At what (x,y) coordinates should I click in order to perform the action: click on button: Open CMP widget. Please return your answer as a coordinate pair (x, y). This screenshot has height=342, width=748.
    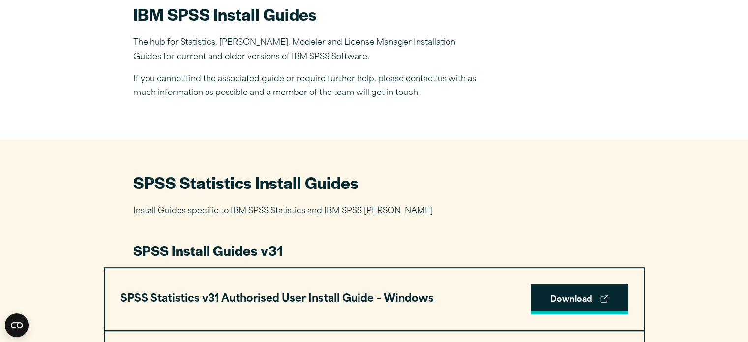
    Looking at the image, I should click on (17, 325).